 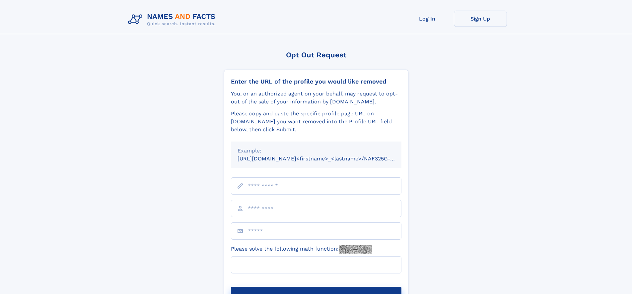 What do you see at coordinates (316, 98) in the screenshot?
I see `div: You, or an authorized agent on your behalf, may request to opt-out of the sale of your informatio...` at bounding box center [316, 98].